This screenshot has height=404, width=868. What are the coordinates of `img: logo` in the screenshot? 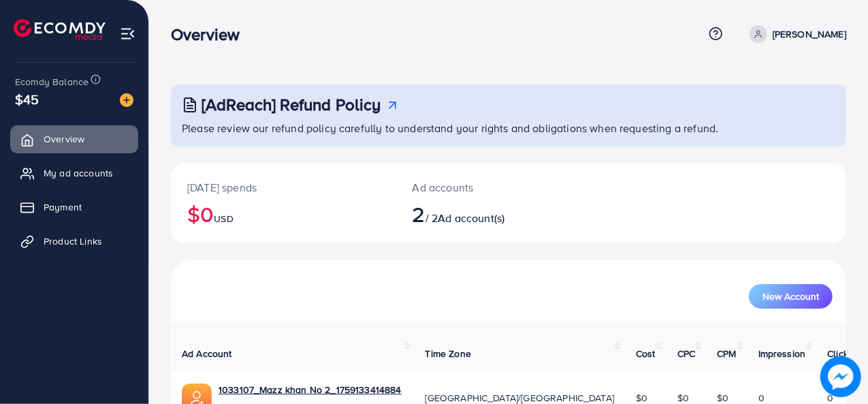 It's located at (59, 30).